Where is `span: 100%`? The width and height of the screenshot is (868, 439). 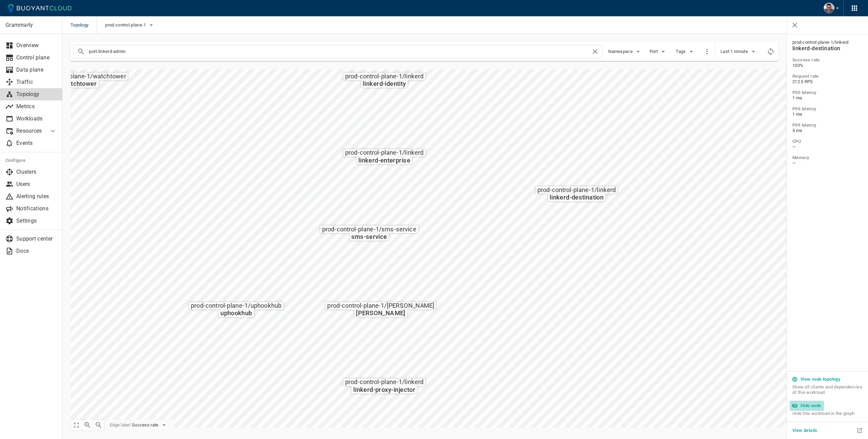
span: 100% is located at coordinates (827, 65).